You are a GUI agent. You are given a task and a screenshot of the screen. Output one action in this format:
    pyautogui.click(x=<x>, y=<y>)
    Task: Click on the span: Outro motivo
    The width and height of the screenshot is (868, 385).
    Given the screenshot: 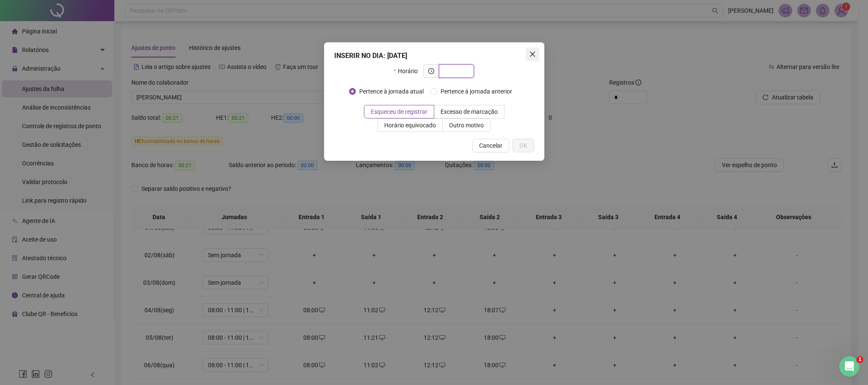 What is the action you would take?
    pyautogui.click(x=467, y=126)
    